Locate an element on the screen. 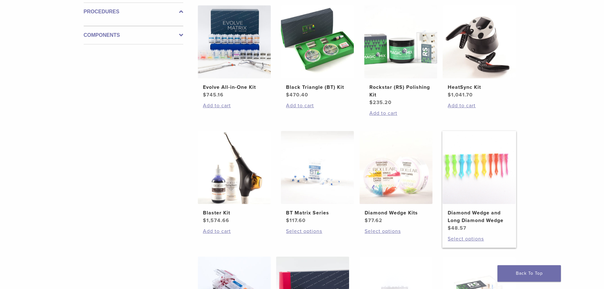  a: Select options for “BT Matrix Series” is located at coordinates (317, 231).